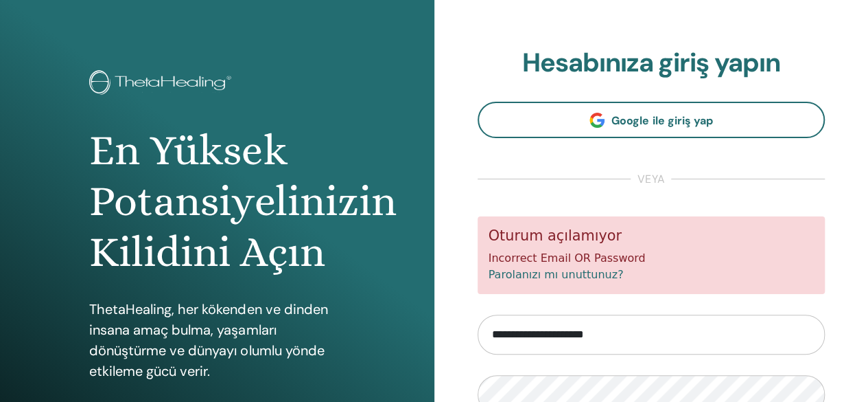 The image size is (868, 402). What do you see at coordinates (651, 180) in the screenshot?
I see `span: veya` at bounding box center [651, 180].